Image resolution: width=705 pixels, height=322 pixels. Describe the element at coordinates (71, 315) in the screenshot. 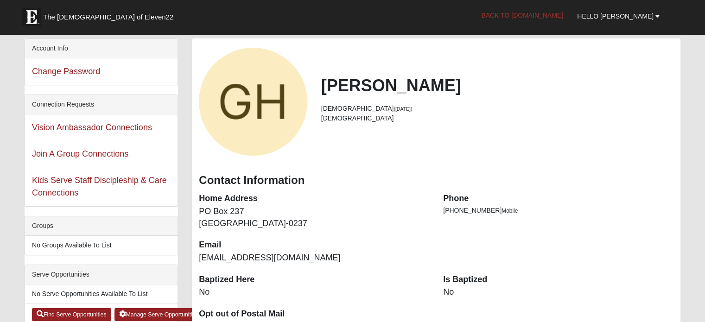

I see `a: Find Serve Opportunities` at that location.